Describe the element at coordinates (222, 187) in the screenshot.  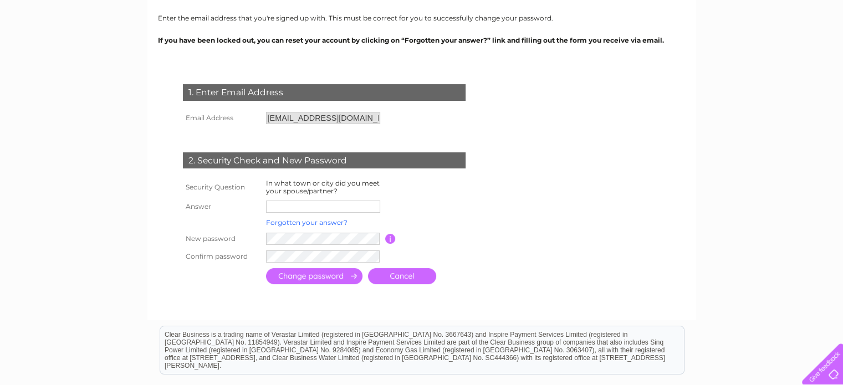
I see `th: Security Question` at that location.